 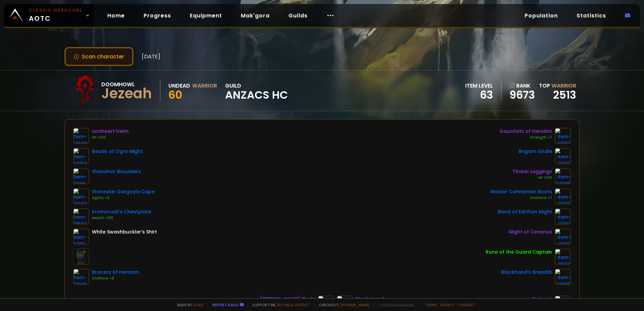 What do you see at coordinates (116, 172) in the screenshot?
I see `div: Slamshot Shoulders` at bounding box center [116, 172].